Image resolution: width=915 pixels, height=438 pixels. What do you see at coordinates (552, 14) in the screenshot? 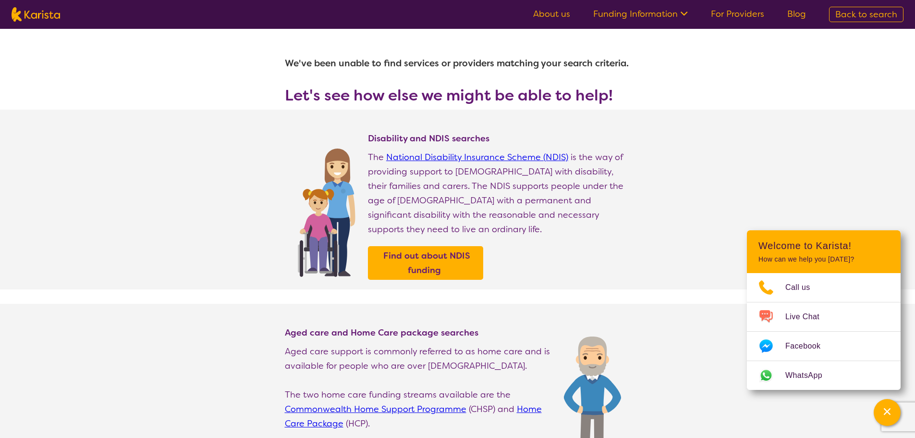
I see `a: About us` at bounding box center [552, 14].